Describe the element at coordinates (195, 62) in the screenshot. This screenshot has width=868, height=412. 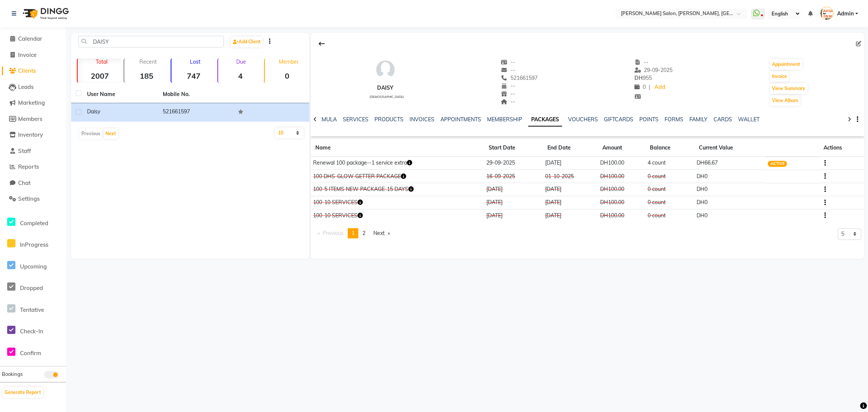
I see `p: Lost` at that location.